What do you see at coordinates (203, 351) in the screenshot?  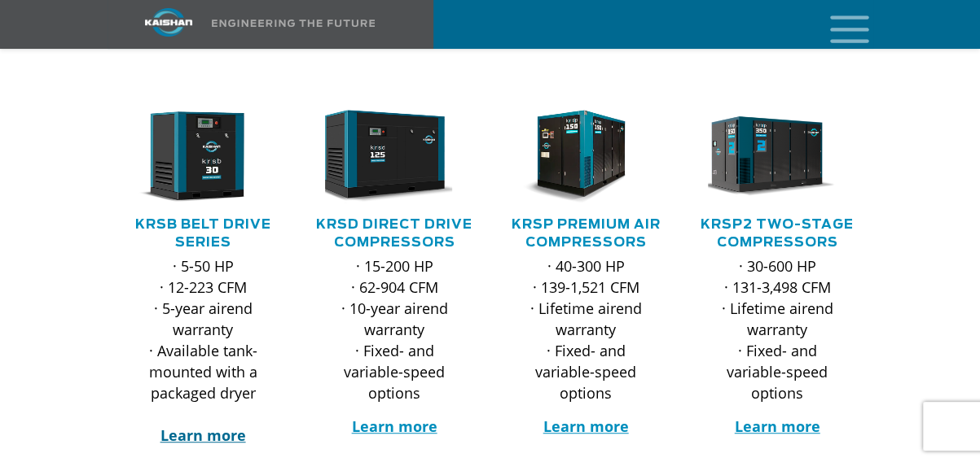 I see `p: · 5-50 HP · 12-223 CFM · 5-year airend warranty · Available tank-mounted with a packaged dryer` at bounding box center [203, 351].